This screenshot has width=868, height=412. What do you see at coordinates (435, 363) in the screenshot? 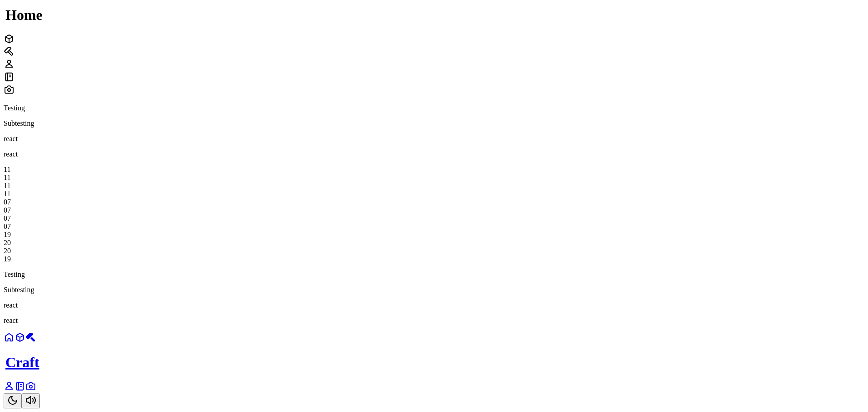
I see `h1: Craft` at bounding box center [435, 363].